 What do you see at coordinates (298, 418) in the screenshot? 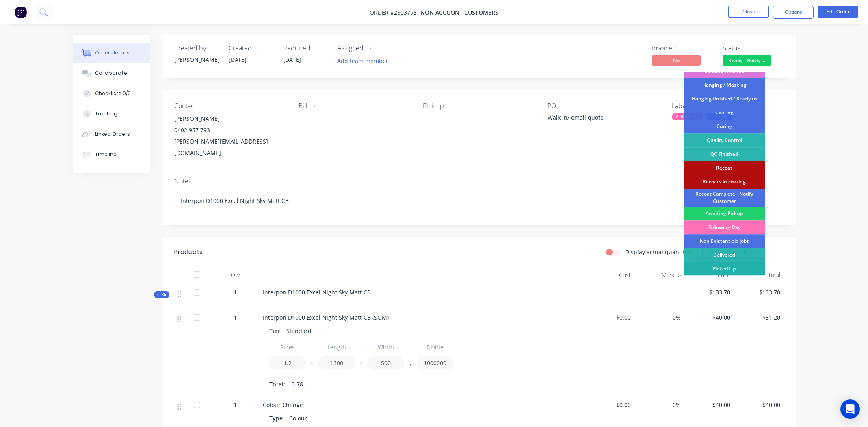
I see `div: Colour` at bounding box center [298, 418].